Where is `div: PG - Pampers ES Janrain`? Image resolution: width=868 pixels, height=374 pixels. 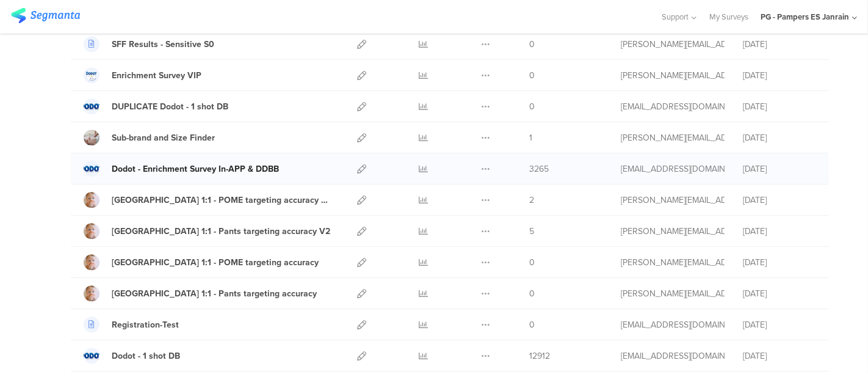 div: PG - Pampers ES Janrain is located at coordinates (804, 17).